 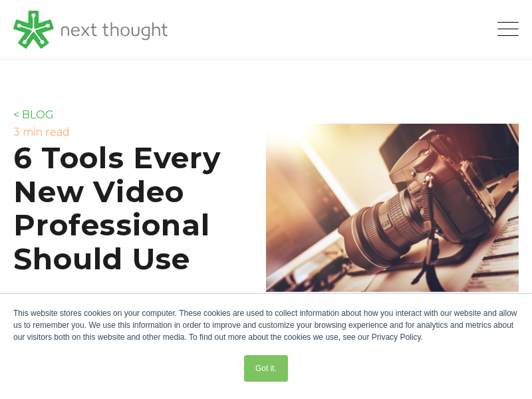 What do you see at coordinates (508, 30) in the screenshot?
I see `button: Open Mobile Menu` at bounding box center [508, 30].